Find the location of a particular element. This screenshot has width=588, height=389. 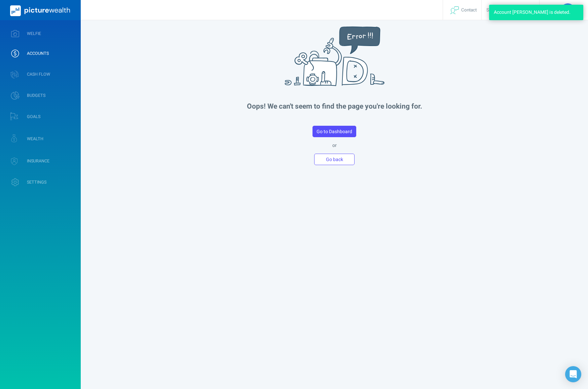

div: Open Intercom Messenger is located at coordinates (573, 375).